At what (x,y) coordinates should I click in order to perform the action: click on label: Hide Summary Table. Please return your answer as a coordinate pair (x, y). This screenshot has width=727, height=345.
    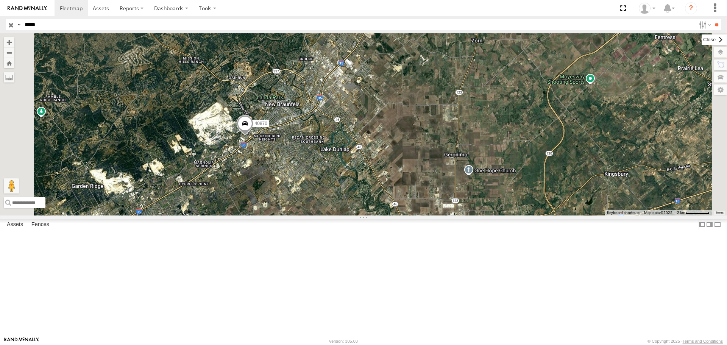
    Looking at the image, I should click on (717, 224).